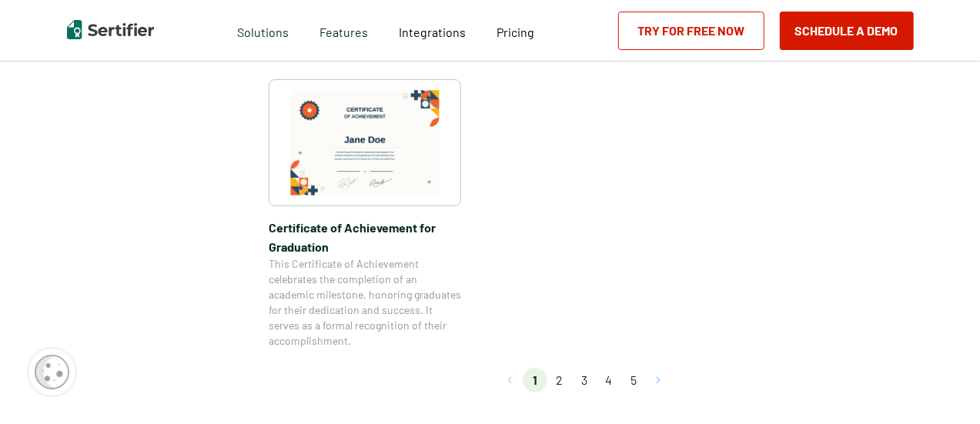 The height and width of the screenshot is (424, 980). Describe the element at coordinates (344, 30) in the screenshot. I see `span: Features` at that location.